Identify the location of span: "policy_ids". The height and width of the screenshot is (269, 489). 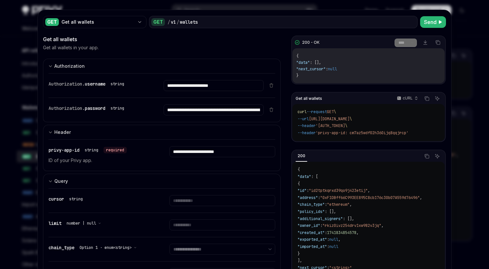
(311, 211).